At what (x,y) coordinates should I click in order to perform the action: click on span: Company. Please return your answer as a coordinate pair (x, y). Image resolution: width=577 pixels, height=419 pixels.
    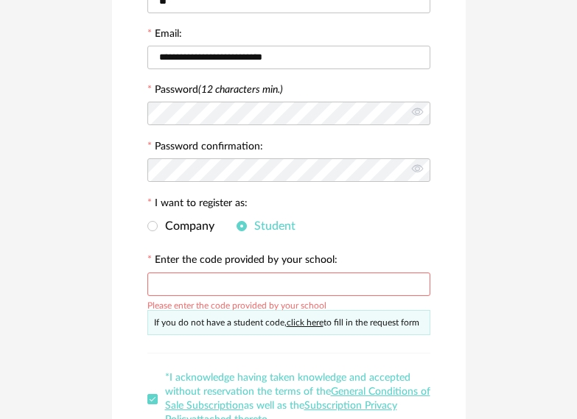
    Looking at the image, I should click on (186, 226).